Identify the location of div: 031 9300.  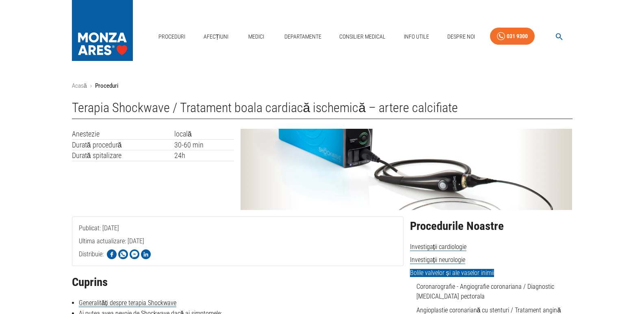
(517, 36).